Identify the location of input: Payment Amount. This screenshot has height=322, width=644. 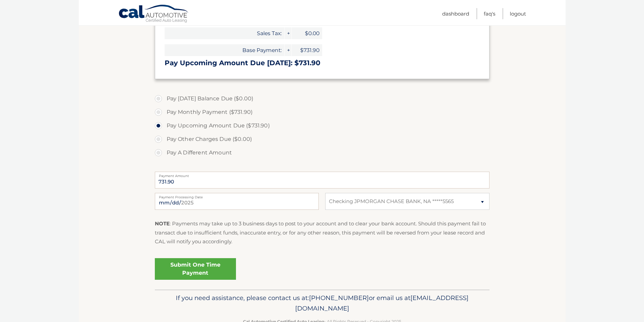
(322, 180).